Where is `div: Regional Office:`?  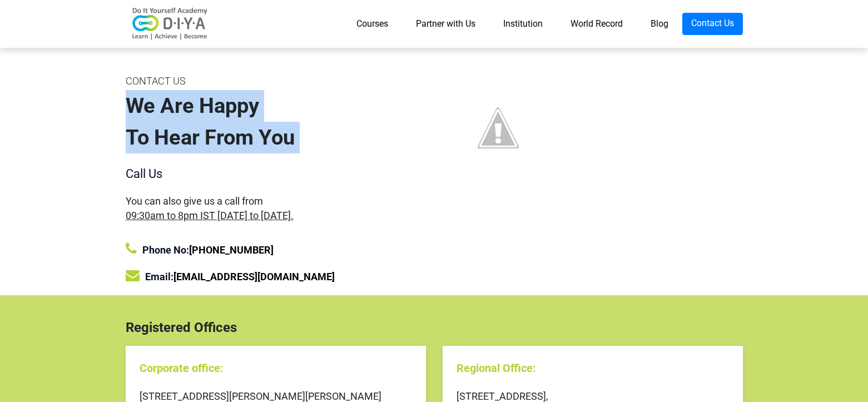
div: Regional Office: is located at coordinates (593, 368).